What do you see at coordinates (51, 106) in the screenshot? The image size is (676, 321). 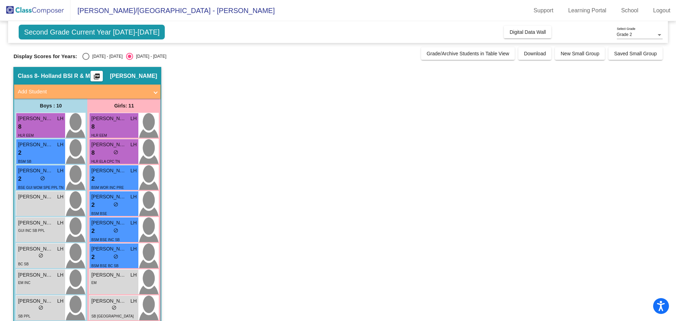 I see `div: Boys : 10` at bounding box center [51, 106].